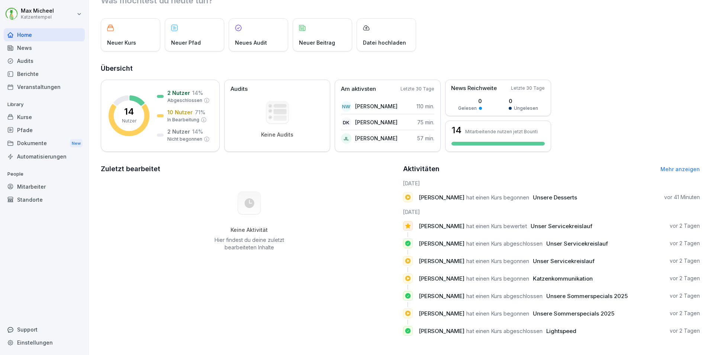  Describe the element at coordinates (122, 42) in the screenshot. I see `p: Neuer Kurs` at that location.